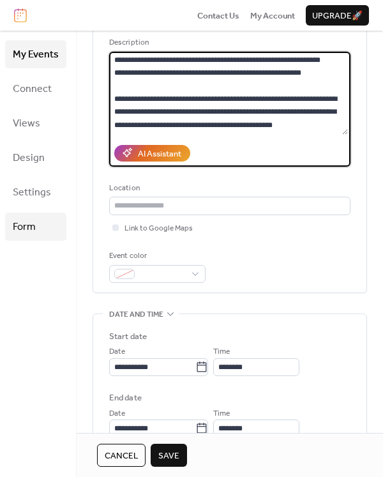  I want to click on span: Design, so click(29, 158).